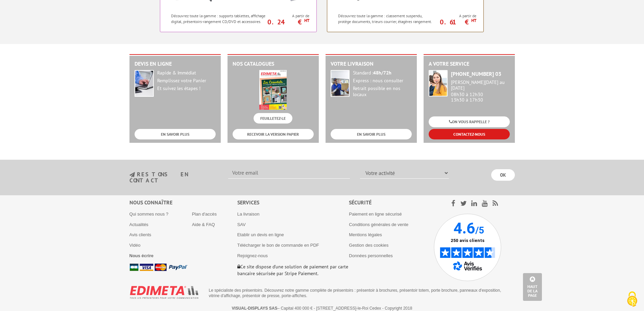  What do you see at coordinates (376, 214) in the screenshot?
I see `a: Paiement en ligne sécurisé` at bounding box center [376, 214].